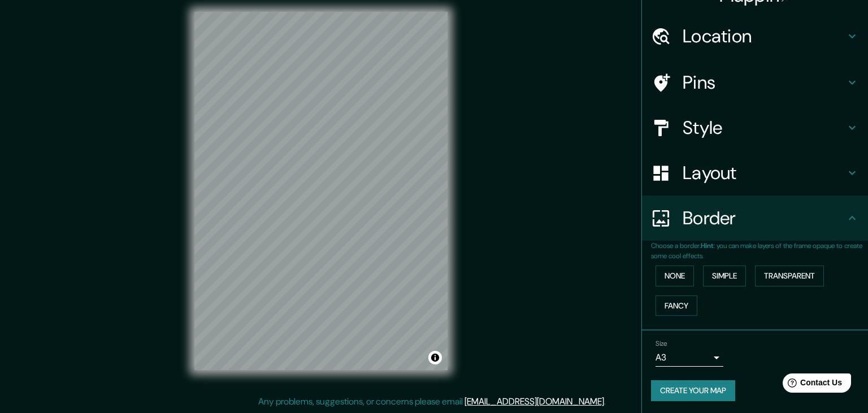  Describe the element at coordinates (754, 36) in the screenshot. I see `div: Location` at that location.